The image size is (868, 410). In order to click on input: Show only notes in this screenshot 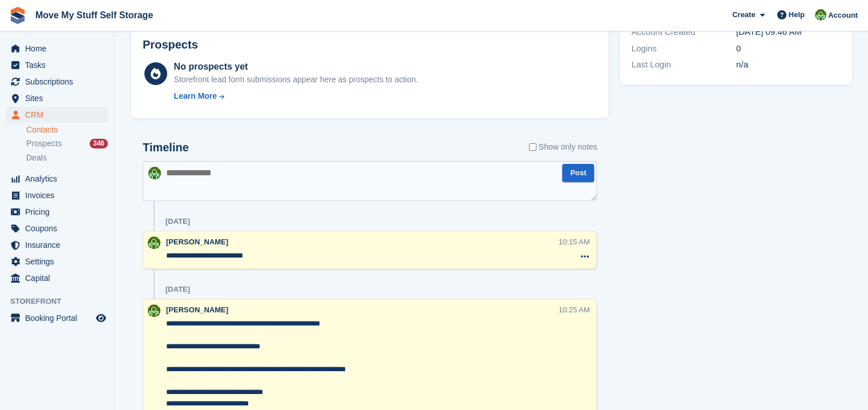, I will do `click(532, 147)`.